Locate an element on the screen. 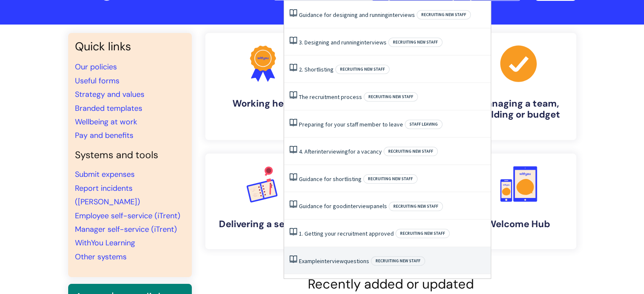  a: Preparing for your staff member to leave is located at coordinates (351, 124).